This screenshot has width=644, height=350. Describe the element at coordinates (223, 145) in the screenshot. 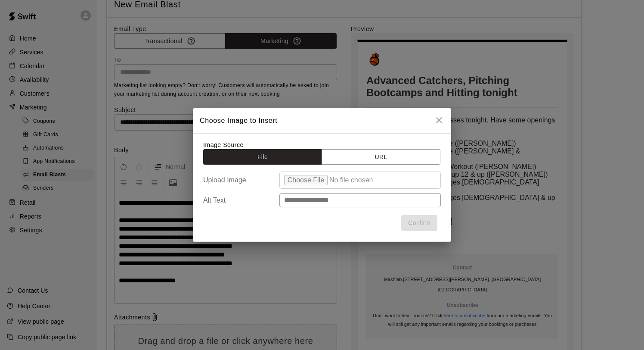

I see `label: Image Source` at that location.